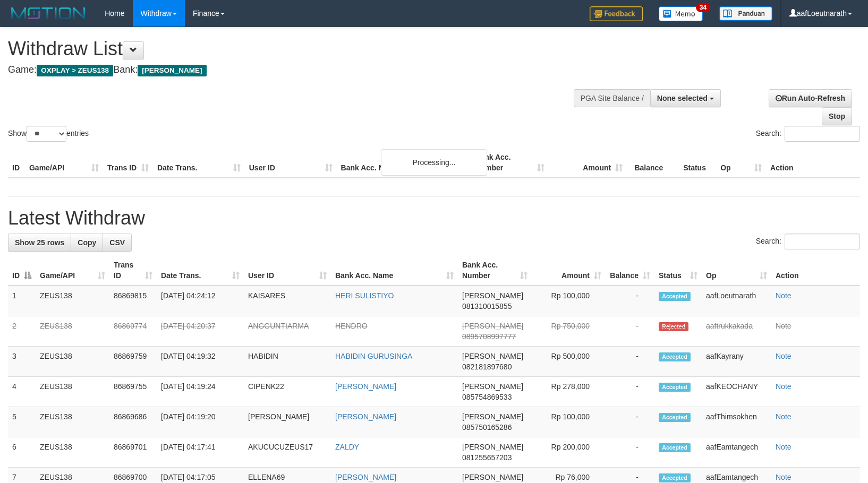 The height and width of the screenshot is (483, 868). I want to click on td: ANGGUNTIARMA, so click(288, 332).